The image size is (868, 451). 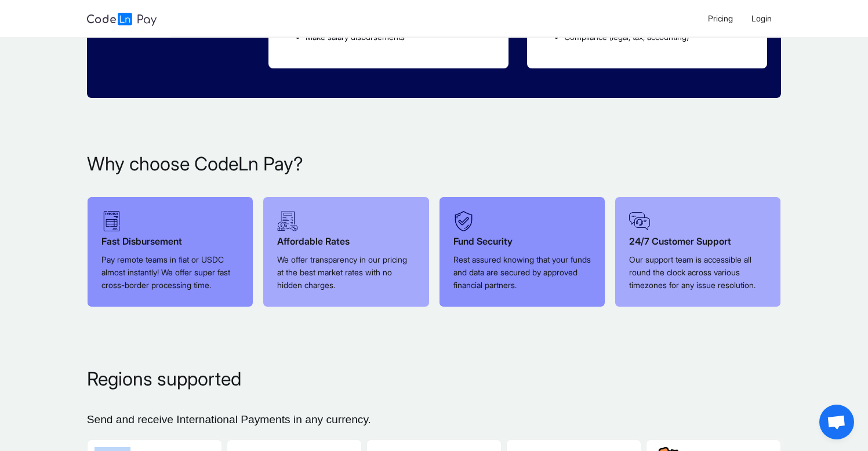 What do you see at coordinates (692, 272) in the screenshot?
I see `span: Our support team is accessible all round the clock across various timezones for any issue resolut...` at bounding box center [692, 272].